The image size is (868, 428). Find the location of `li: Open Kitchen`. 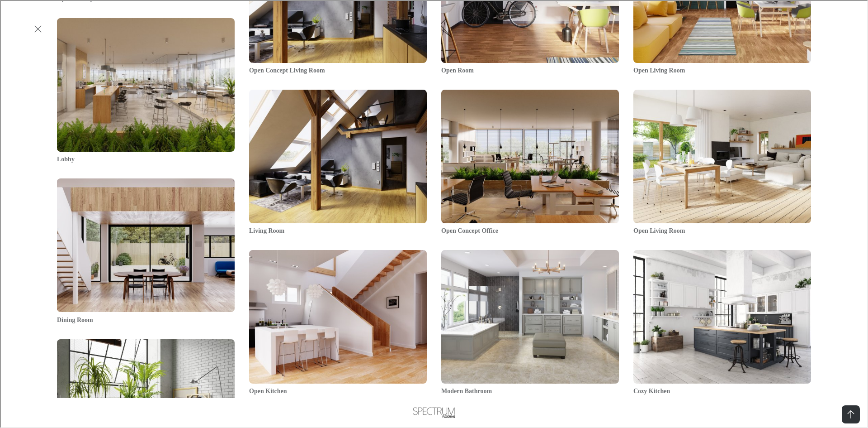

li: Open Kitchen is located at coordinates (337, 322).